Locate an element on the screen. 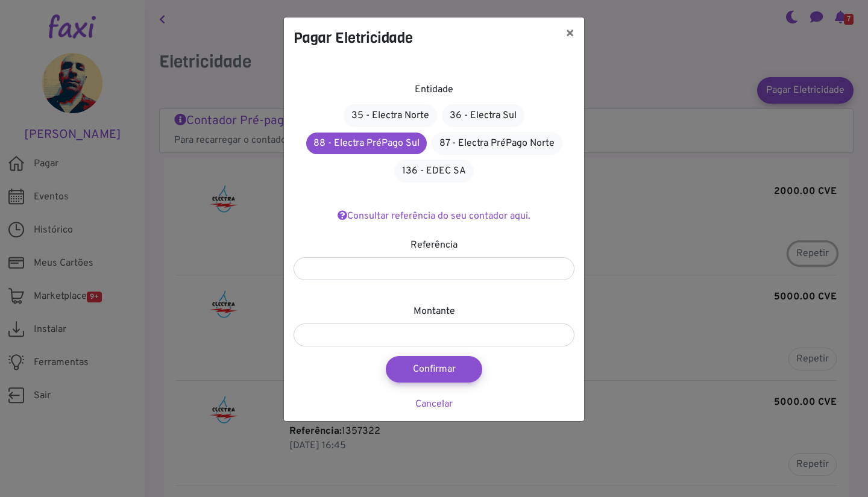 The width and height of the screenshot is (868, 497). a: Cancelar is located at coordinates (434, 404).